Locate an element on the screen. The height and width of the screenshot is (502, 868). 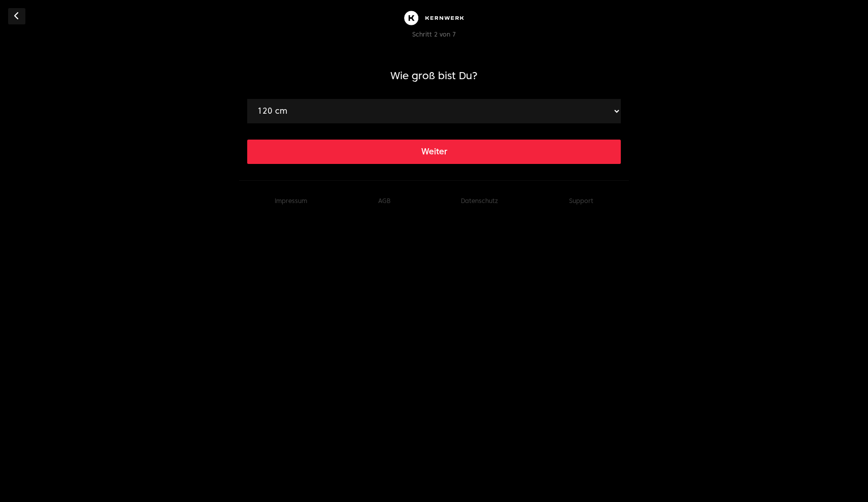
button: Weiter is located at coordinates (434, 152).